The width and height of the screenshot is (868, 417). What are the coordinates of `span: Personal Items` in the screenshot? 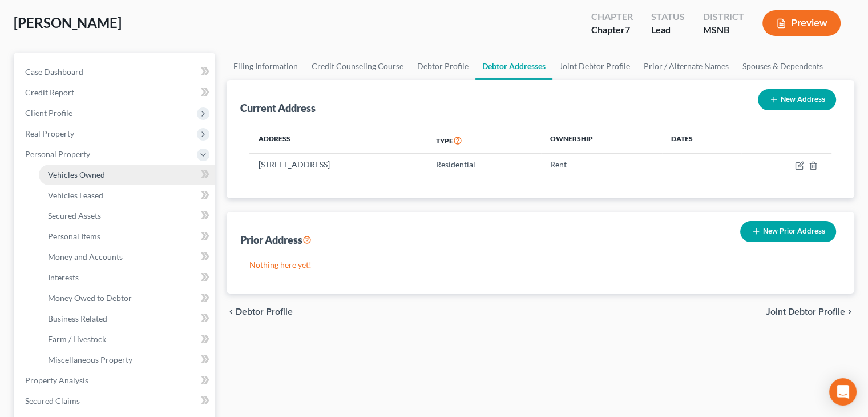 It's located at (74, 236).